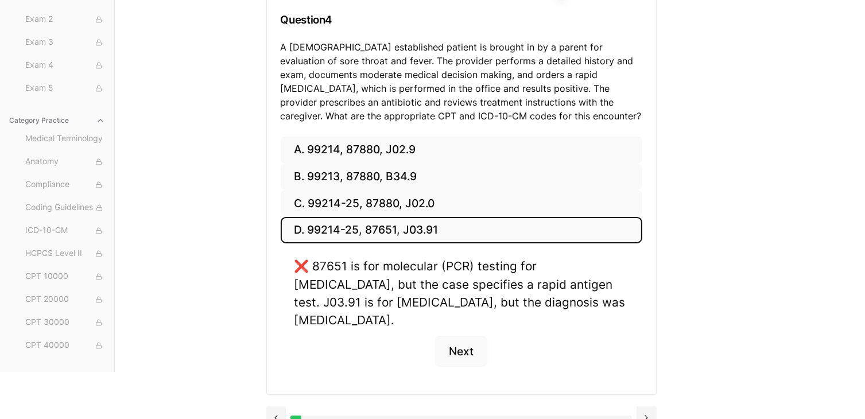 Image resolution: width=865 pixels, height=419 pixels. What do you see at coordinates (65, 369) in the screenshot?
I see `span: CPT 50000` at bounding box center [65, 369].